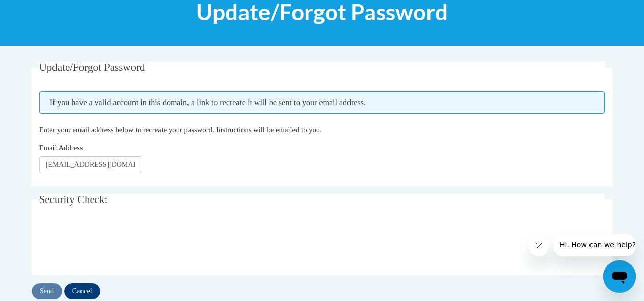 The width and height of the screenshot is (644, 301). Describe the element at coordinates (44, 11) in the screenshot. I see `span: Hi. How can we help?` at that location.